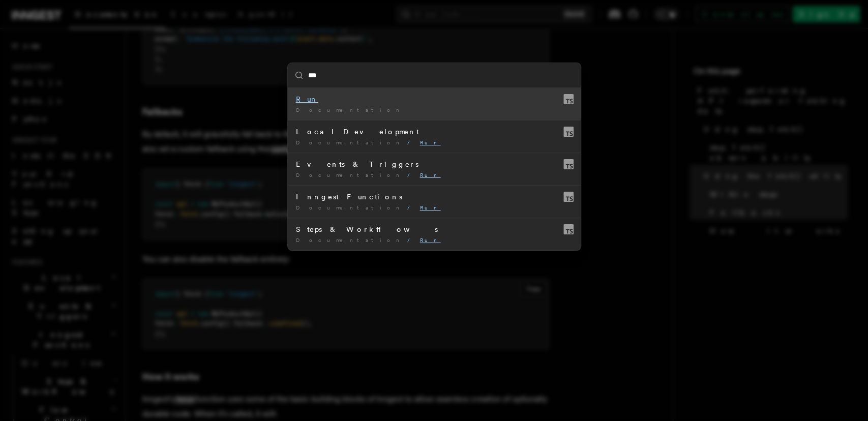 This screenshot has height=421, width=868. What do you see at coordinates (434, 131) in the screenshot?
I see `div: Local Development` at bounding box center [434, 131].